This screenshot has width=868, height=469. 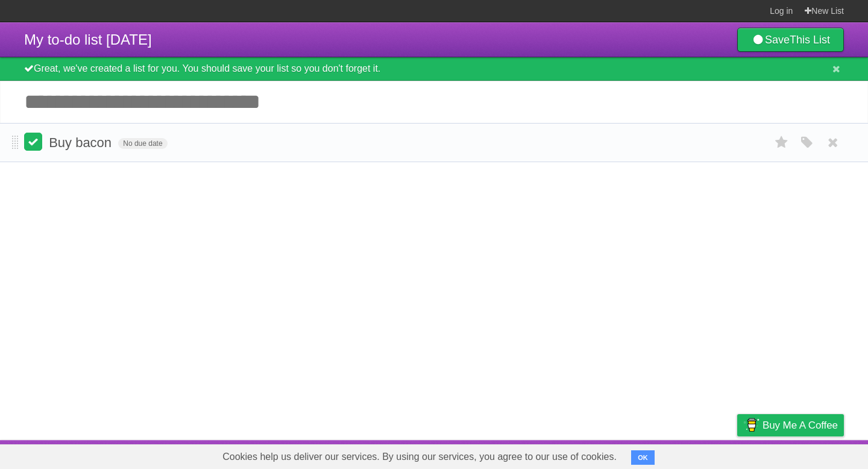 I want to click on label: Star task, so click(x=782, y=142).